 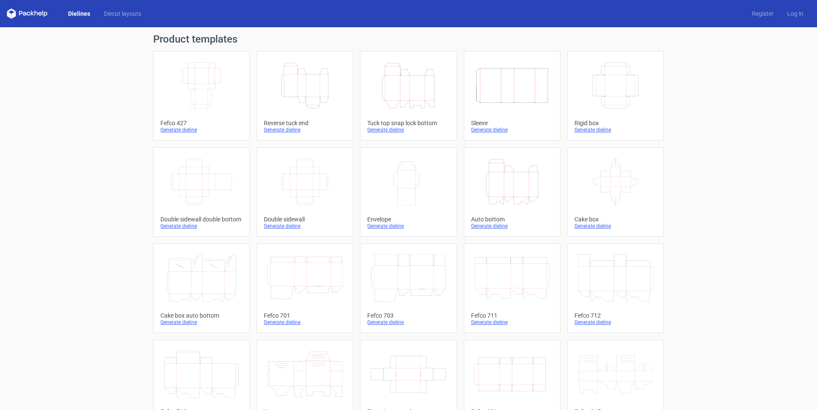 What do you see at coordinates (201, 96) in the screenshot?
I see `a: Fefco 427Generate dieline` at bounding box center [201, 96].